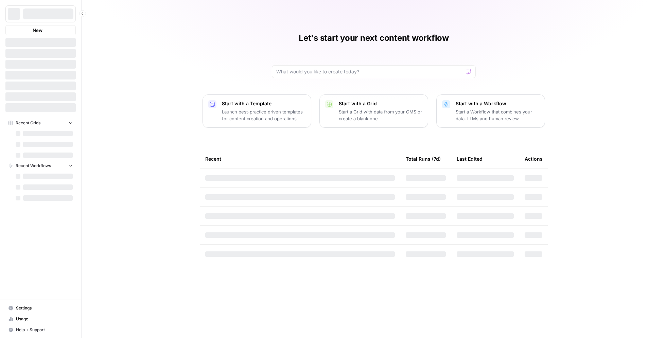  I want to click on span: Usage, so click(44, 319).